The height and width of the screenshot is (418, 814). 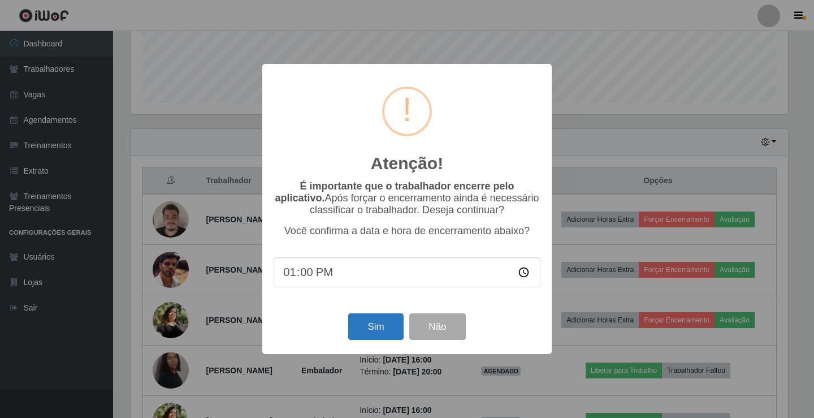 What do you see at coordinates (437, 326) in the screenshot?
I see `button: Não` at bounding box center [437, 326].